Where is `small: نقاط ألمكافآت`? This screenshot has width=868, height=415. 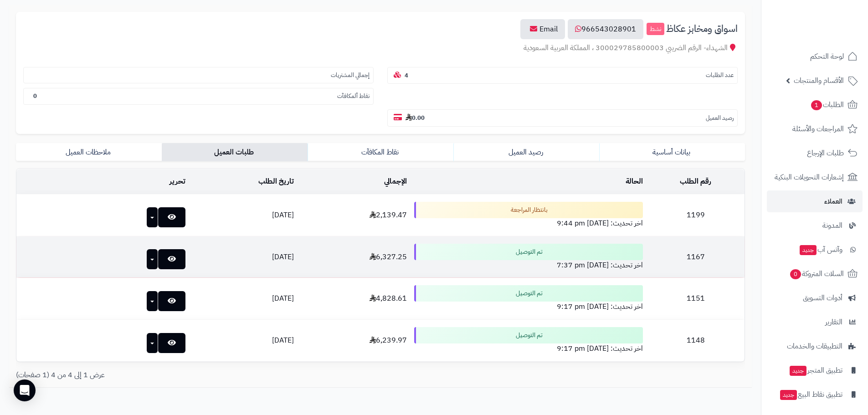 small: نقاط ألمكافآت is located at coordinates (353, 96).